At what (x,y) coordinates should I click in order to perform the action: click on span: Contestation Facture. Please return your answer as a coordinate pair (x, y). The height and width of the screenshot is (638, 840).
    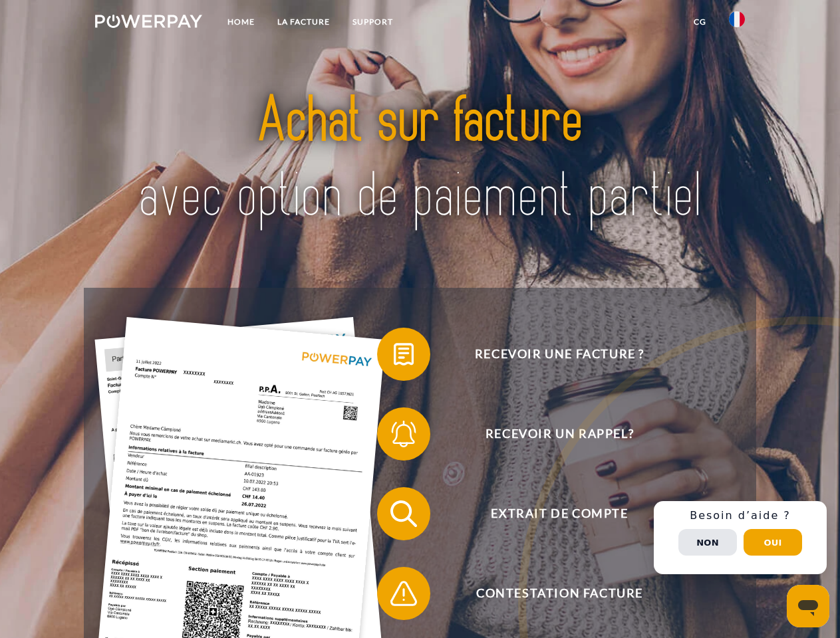
    Looking at the image, I should click on (559, 593).